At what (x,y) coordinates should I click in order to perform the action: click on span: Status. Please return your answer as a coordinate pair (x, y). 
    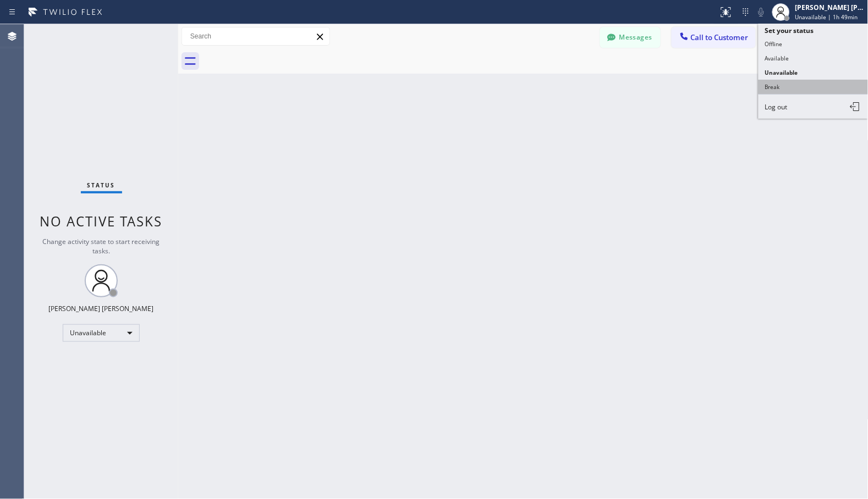
    Looking at the image, I should click on (101, 185).